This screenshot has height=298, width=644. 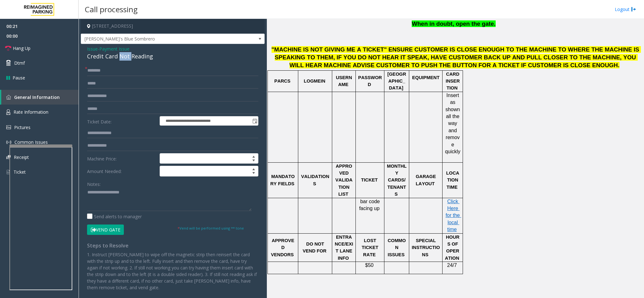 What do you see at coordinates (314, 81) in the screenshot?
I see `span: LOGMEIN` at bounding box center [314, 81].